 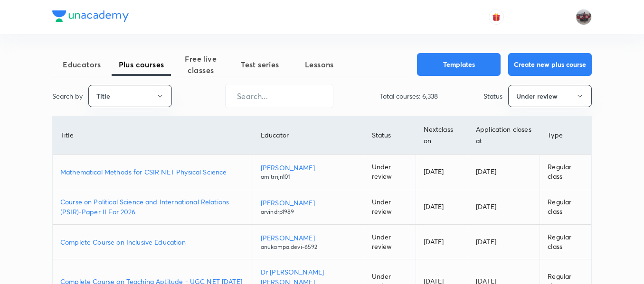 What do you see at coordinates (82, 64) in the screenshot?
I see `span: Educators` at bounding box center [82, 64].